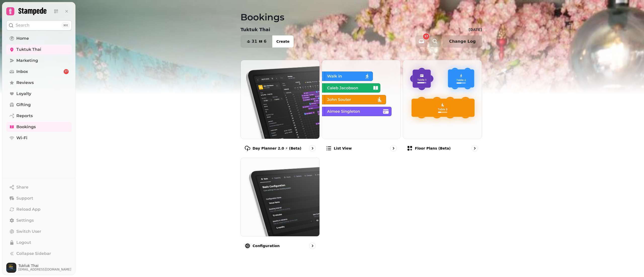  Describe the element at coordinates (23, 26) in the screenshot. I see `p: Search` at that location.